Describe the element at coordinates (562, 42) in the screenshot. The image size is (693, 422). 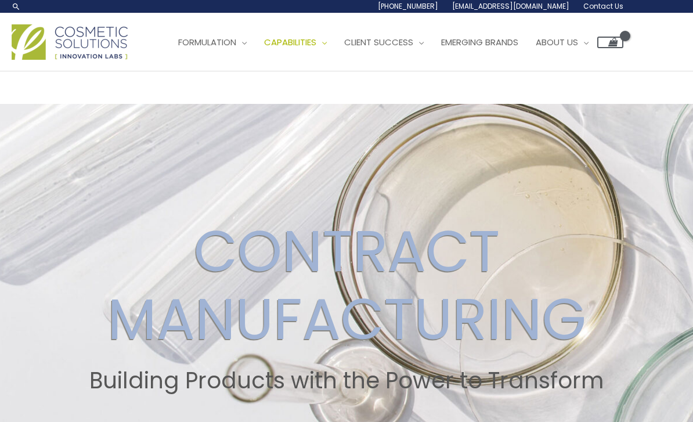
I see `a: About Us` at that location.